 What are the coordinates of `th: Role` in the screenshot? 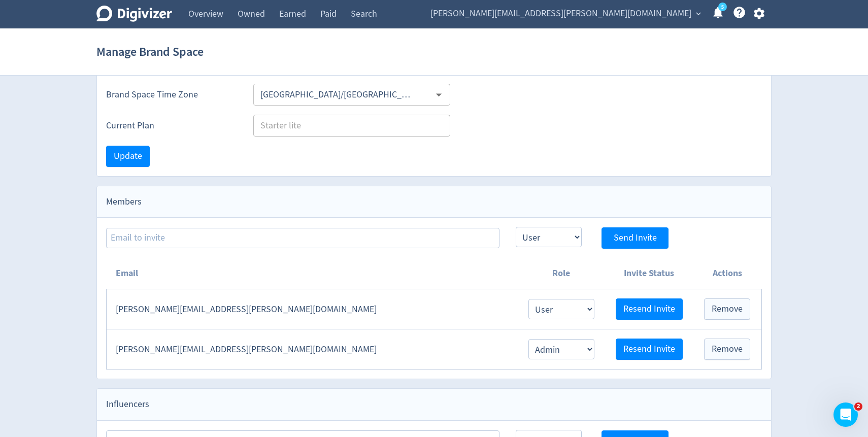 It's located at (561, 273).